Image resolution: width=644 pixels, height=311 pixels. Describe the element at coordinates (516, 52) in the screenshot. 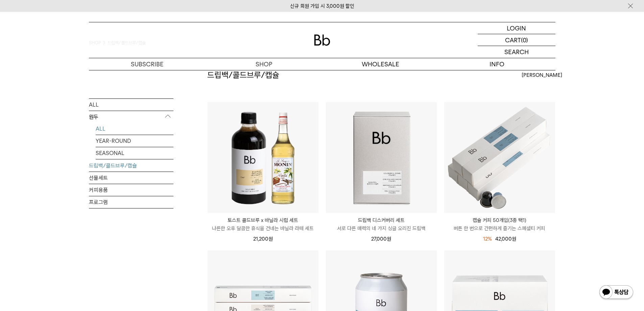

I see `p: SEARCH` at that location.